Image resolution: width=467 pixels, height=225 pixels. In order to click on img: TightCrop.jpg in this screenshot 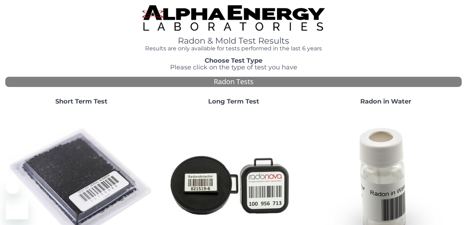, I will do `click(234, 18)`.